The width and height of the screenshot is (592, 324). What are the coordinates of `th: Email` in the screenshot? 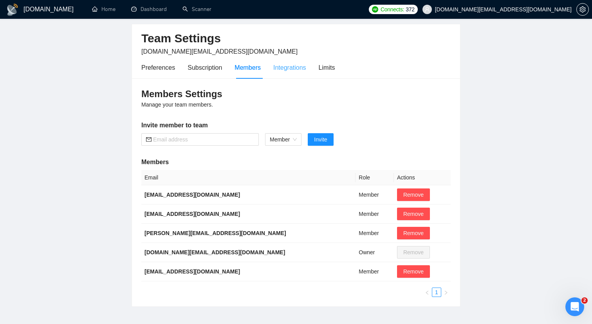 It's located at (248, 178).